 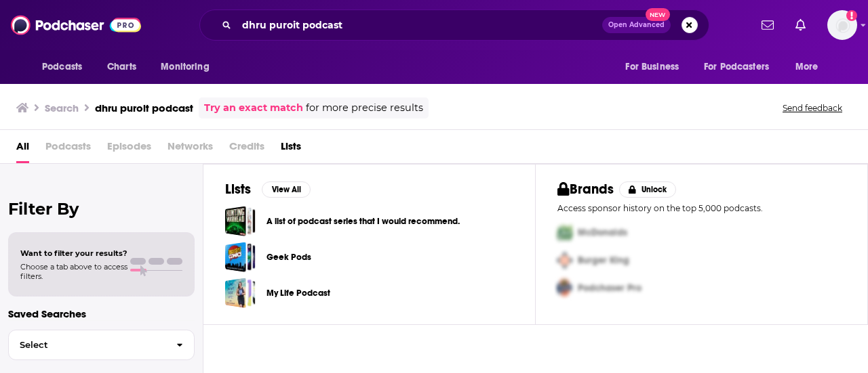 What do you see at coordinates (286, 190) in the screenshot?
I see `button: View All` at bounding box center [286, 190].